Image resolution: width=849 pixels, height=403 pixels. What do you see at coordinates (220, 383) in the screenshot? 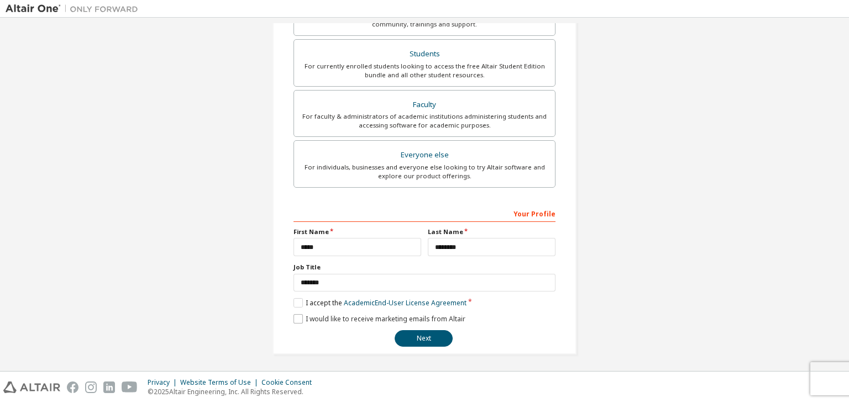
I see `div: Website Terms of Use` at bounding box center [220, 383].